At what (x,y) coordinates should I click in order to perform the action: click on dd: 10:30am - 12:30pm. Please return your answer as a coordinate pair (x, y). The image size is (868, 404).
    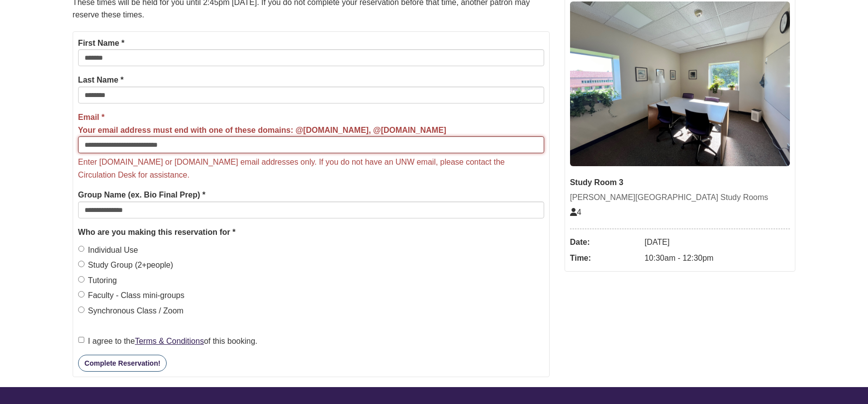
    Looking at the image, I should click on (717, 258).